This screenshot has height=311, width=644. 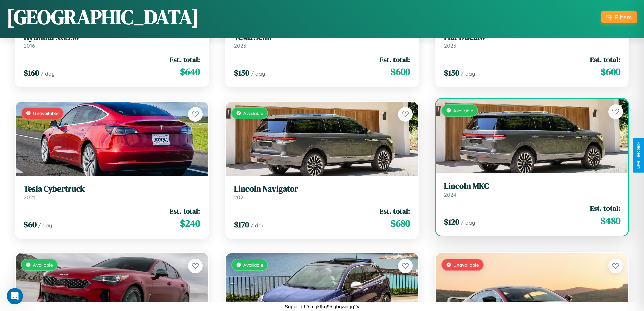 What do you see at coordinates (532, 186) in the screenshot?
I see `h3: Lincoln MKC` at bounding box center [532, 186].